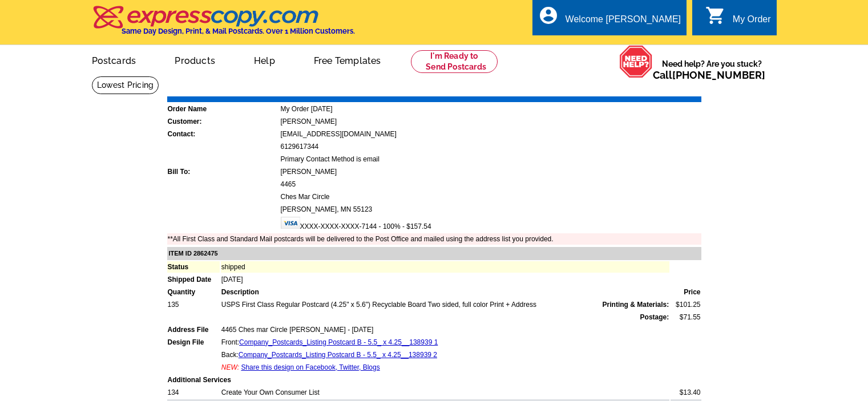  I want to click on td: Design File, so click(193, 342).